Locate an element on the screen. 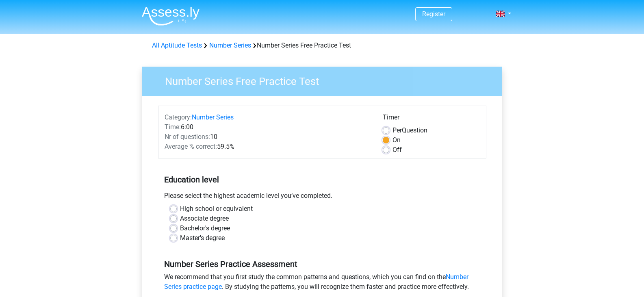 This screenshot has height=297, width=644. label: Off is located at coordinates (397, 150).